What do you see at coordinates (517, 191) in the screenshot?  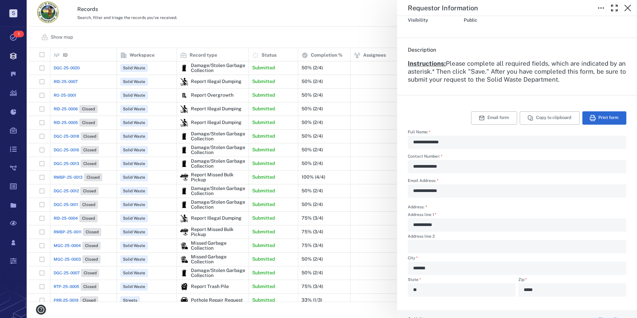 I see `div: Email Address:` at bounding box center [517, 191].